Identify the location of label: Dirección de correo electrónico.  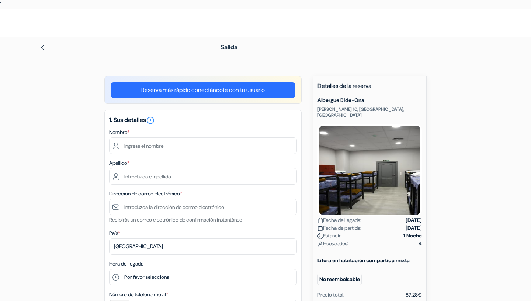
(146, 193).